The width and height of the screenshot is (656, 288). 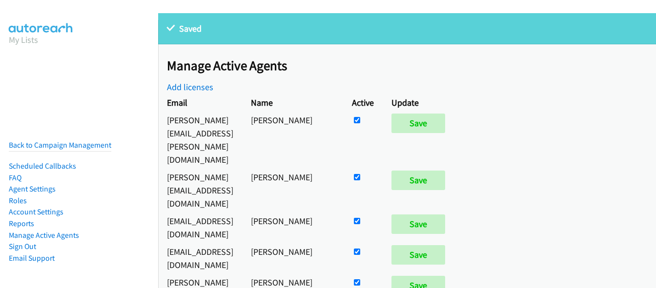 What do you see at coordinates (32, 189) in the screenshot?
I see `a: Agent Settings` at bounding box center [32, 189].